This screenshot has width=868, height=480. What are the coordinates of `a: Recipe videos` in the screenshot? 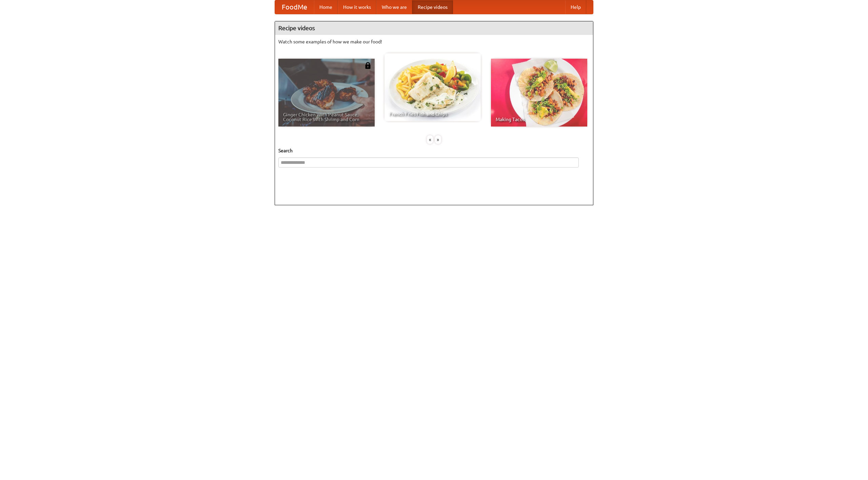 It's located at (433, 7).